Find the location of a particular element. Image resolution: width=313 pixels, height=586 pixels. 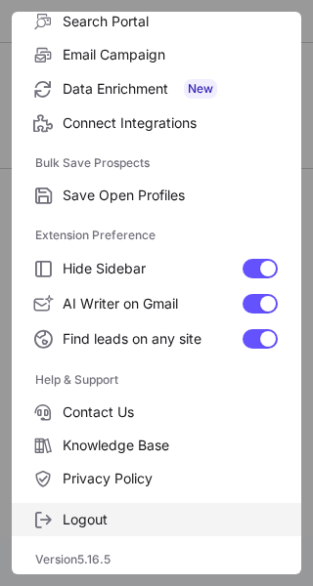

label: Hide Sidebar is located at coordinates (156, 269).